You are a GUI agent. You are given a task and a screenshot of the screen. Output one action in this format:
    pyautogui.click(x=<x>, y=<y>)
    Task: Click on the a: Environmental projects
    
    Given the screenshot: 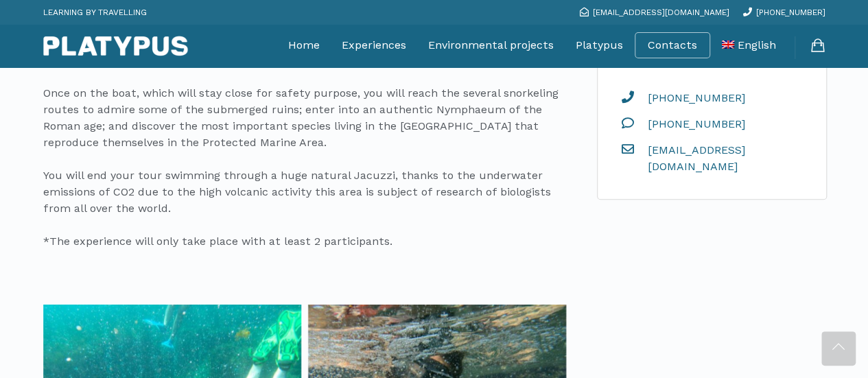 What is the action you would take?
    pyautogui.click(x=490, y=45)
    